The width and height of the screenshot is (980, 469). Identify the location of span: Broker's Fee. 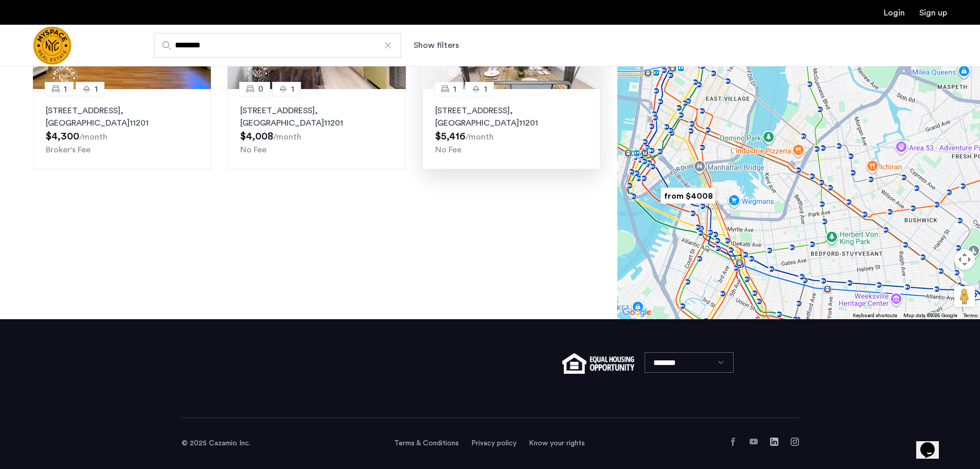
(68, 150).